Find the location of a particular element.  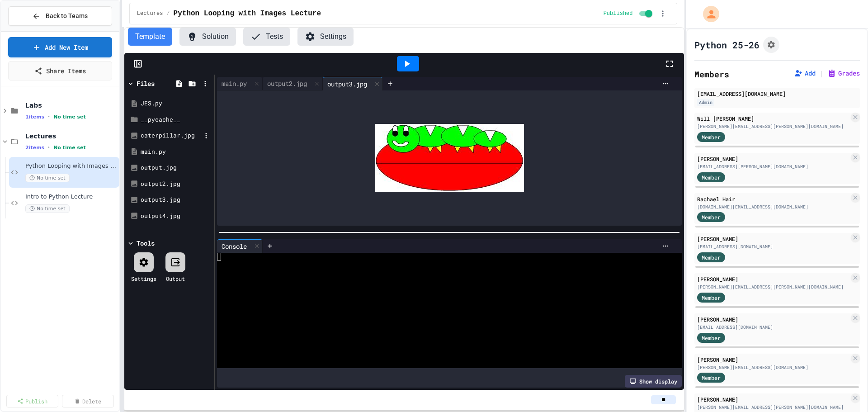

div: __pycache__ is located at coordinates (176, 119).